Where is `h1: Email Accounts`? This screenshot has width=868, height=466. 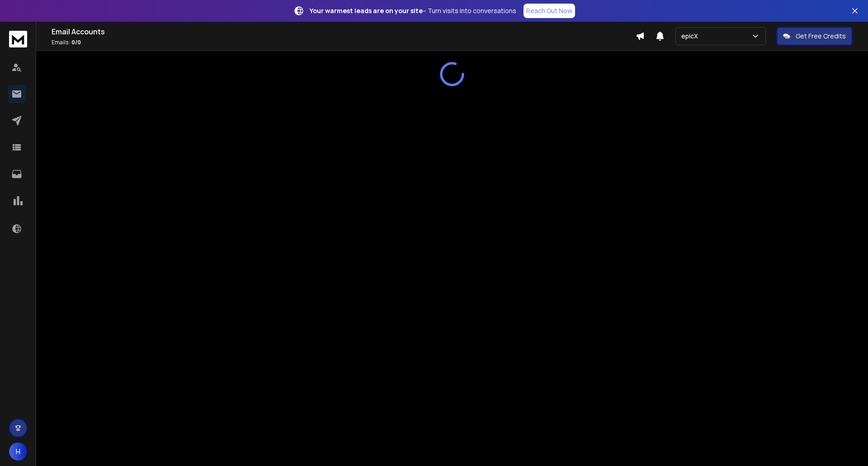
h1: Email Accounts is located at coordinates (344, 32).